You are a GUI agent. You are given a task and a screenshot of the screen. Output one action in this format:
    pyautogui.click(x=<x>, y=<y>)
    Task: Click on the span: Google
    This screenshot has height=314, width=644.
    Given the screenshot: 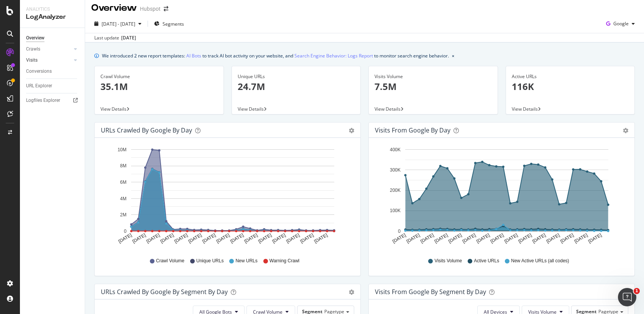 What is the action you would take?
    pyautogui.click(x=621, y=23)
    